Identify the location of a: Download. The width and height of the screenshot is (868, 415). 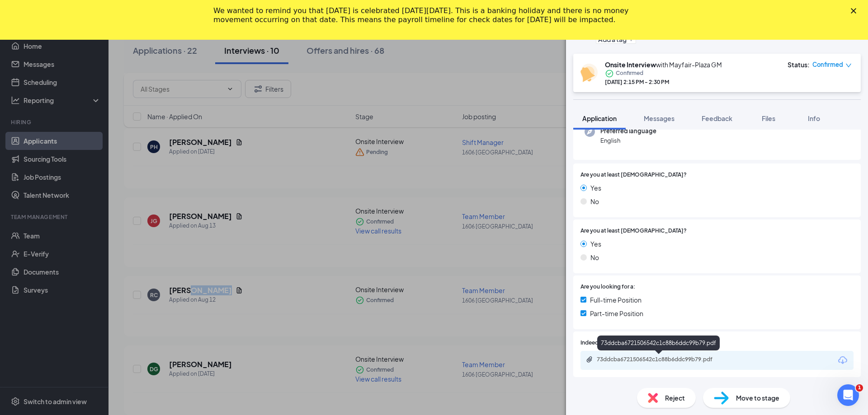
(843, 361).